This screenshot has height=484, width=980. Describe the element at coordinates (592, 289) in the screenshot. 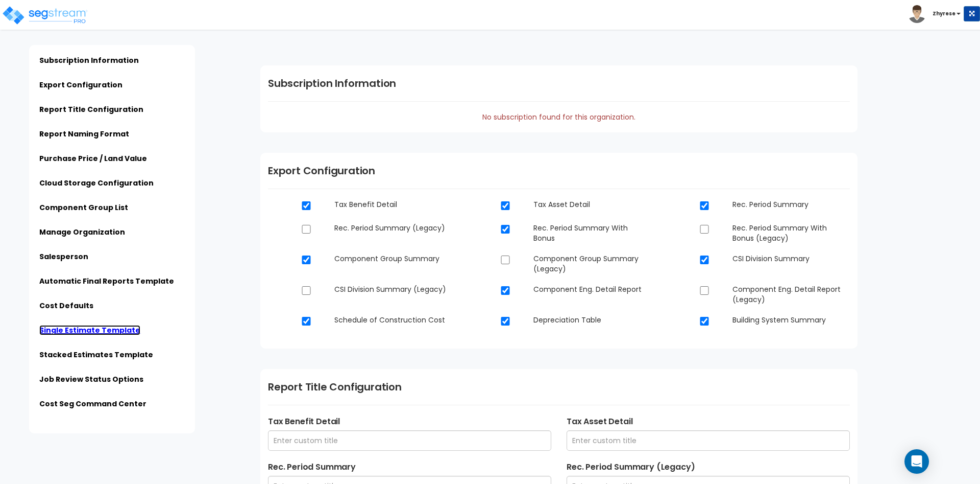

I see `dd: Component Eng. Detail Report` at that location.